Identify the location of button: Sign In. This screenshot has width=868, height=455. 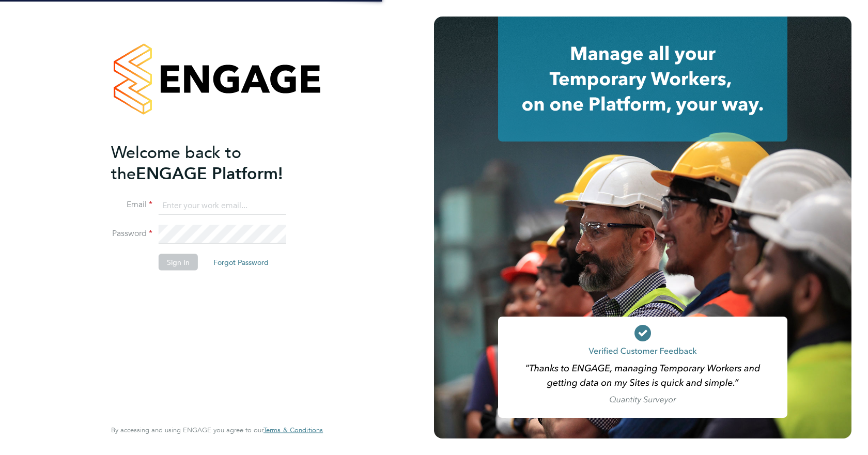
(178, 263).